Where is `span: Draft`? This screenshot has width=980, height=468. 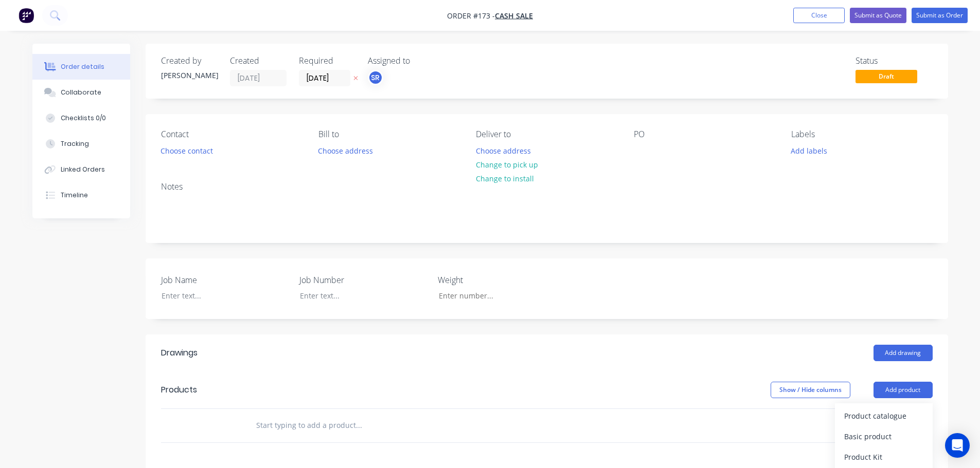
span: Draft is located at coordinates (886, 76).